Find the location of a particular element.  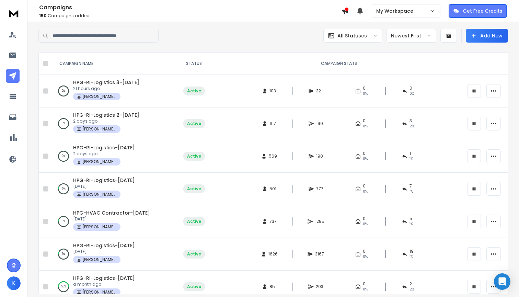

p: Campaigns added is located at coordinates (190, 16).